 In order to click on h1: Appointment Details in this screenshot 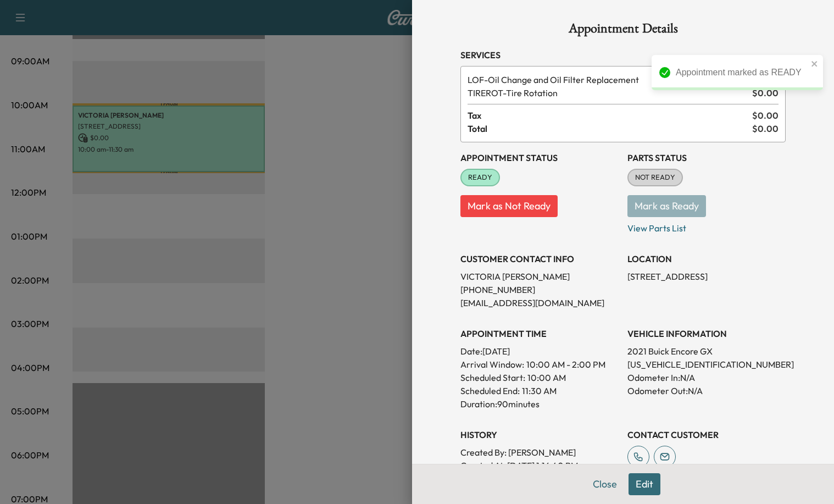, I will do `click(623, 31)`.